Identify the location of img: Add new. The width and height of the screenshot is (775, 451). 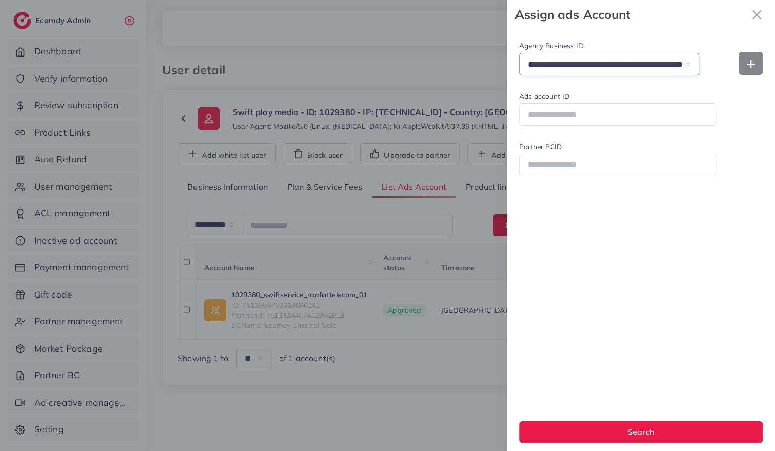
(751, 64).